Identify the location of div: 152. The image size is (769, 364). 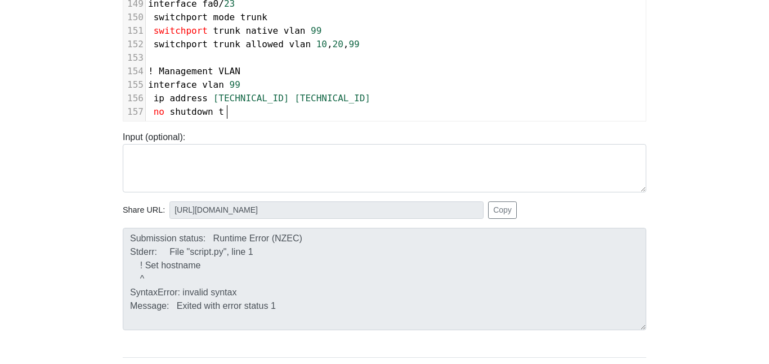
(134, 44).